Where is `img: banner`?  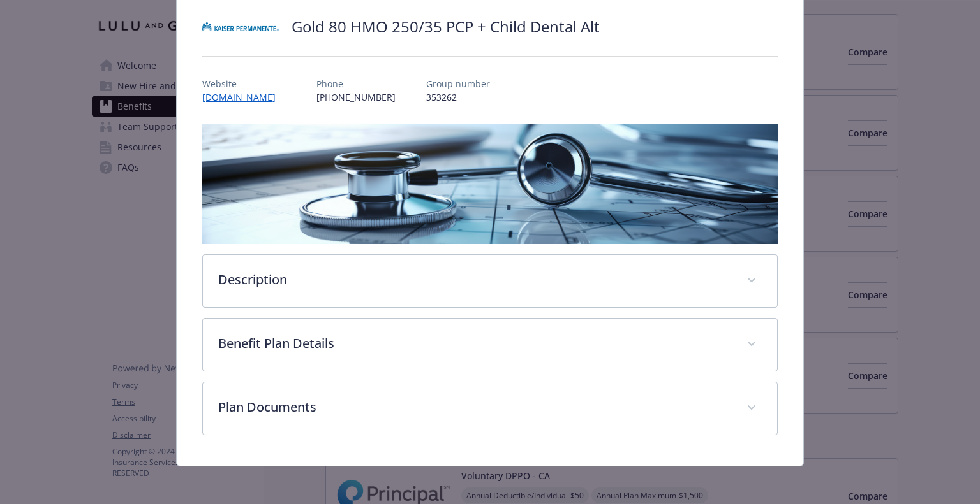
img: banner is located at coordinates (489, 184).